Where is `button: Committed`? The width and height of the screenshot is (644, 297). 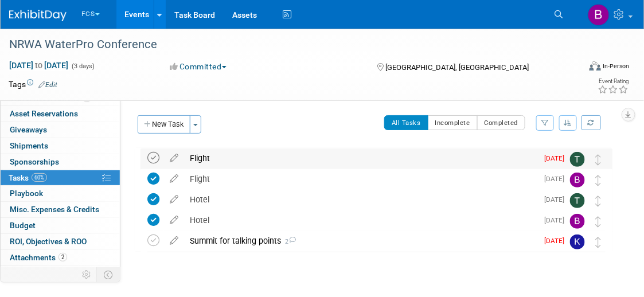
button: Committed is located at coordinates (198, 67).